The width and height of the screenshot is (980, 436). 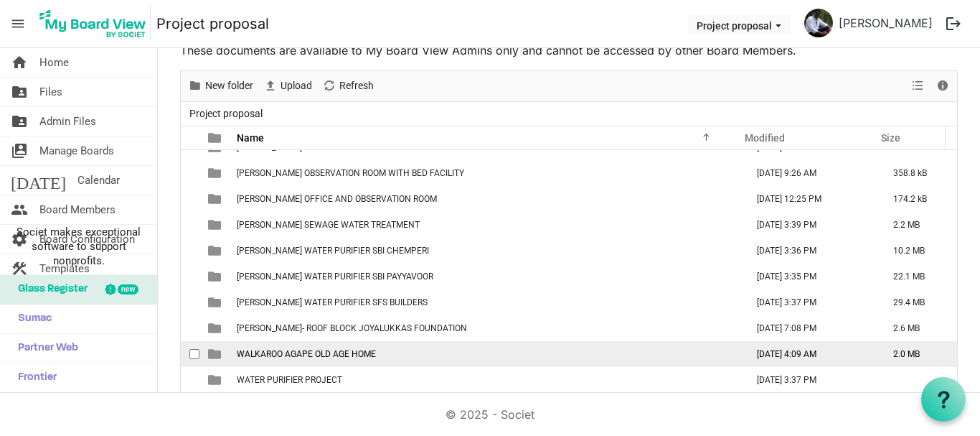 I want to click on td: August 03, 2025 3:35 PM column header Modified, so click(x=810, y=276).